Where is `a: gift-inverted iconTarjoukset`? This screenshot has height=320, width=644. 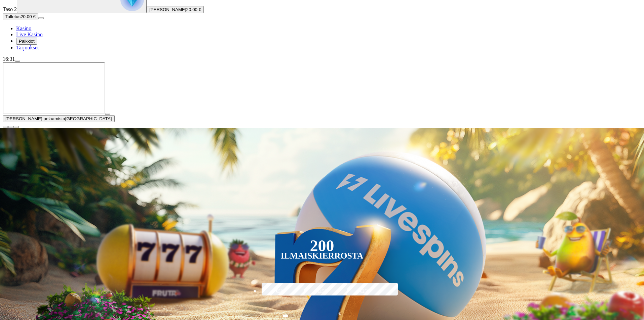
a: gift-inverted iconTarjoukset is located at coordinates (27, 47).